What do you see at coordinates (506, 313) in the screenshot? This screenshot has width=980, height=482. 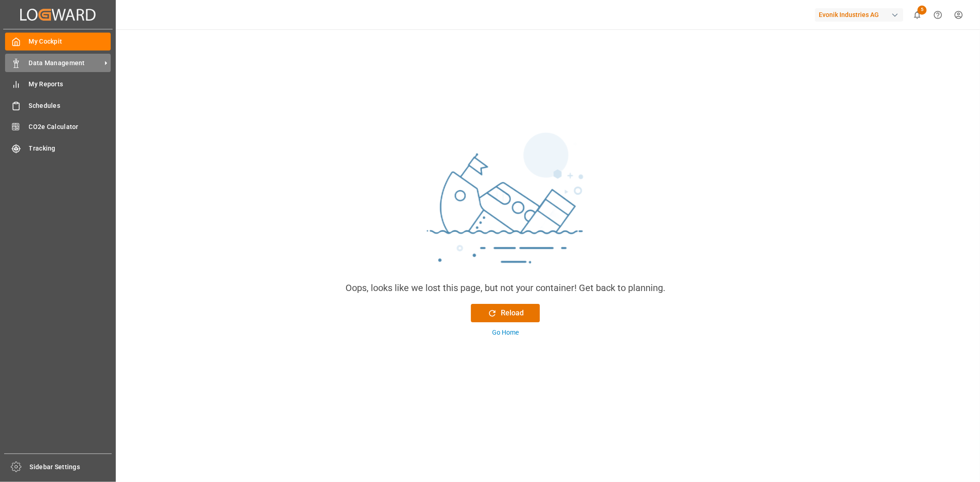 I see `button: Reload` at bounding box center [506, 313].